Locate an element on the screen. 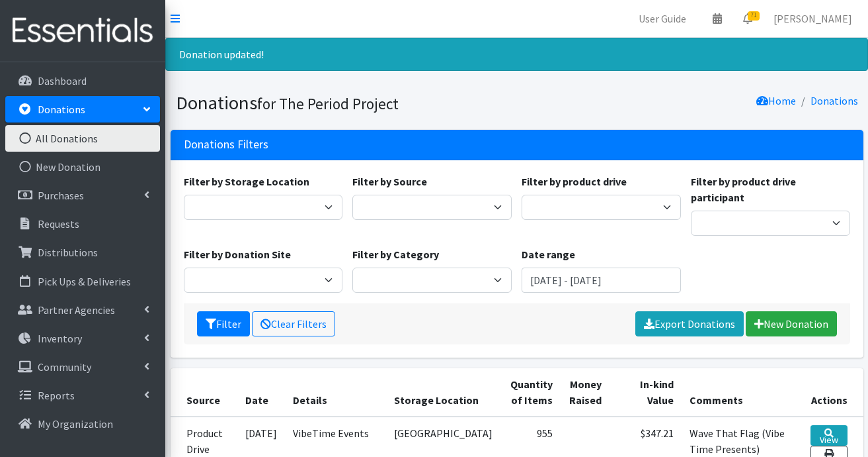 The image size is (868, 457). label: Filter by Storage Location is located at coordinates (247, 181).